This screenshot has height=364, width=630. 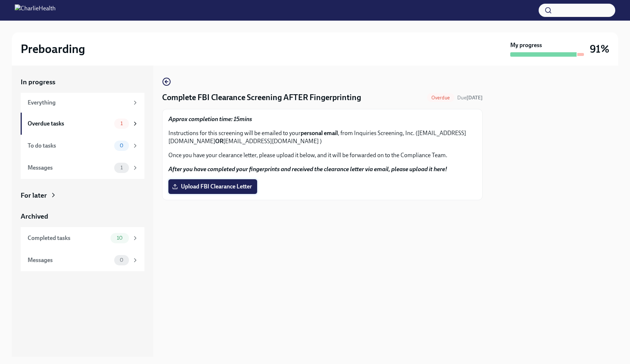 I want to click on p: Once you have your clearance letter, please upload it below, and it will be forwarded on to the C..., so click(x=322, y=155).